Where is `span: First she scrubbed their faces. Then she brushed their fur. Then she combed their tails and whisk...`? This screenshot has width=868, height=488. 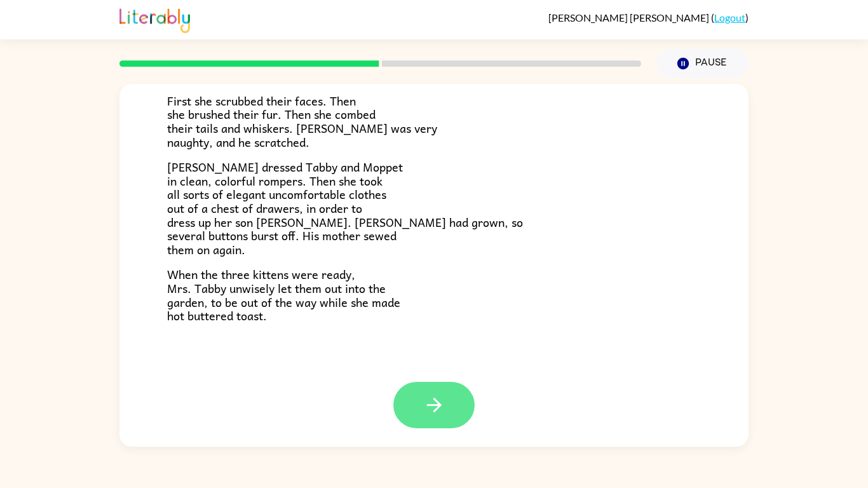 span: First she scrubbed their faces. Then she brushed their fur. Then she combed their tails and whisk... is located at coordinates (302, 122).